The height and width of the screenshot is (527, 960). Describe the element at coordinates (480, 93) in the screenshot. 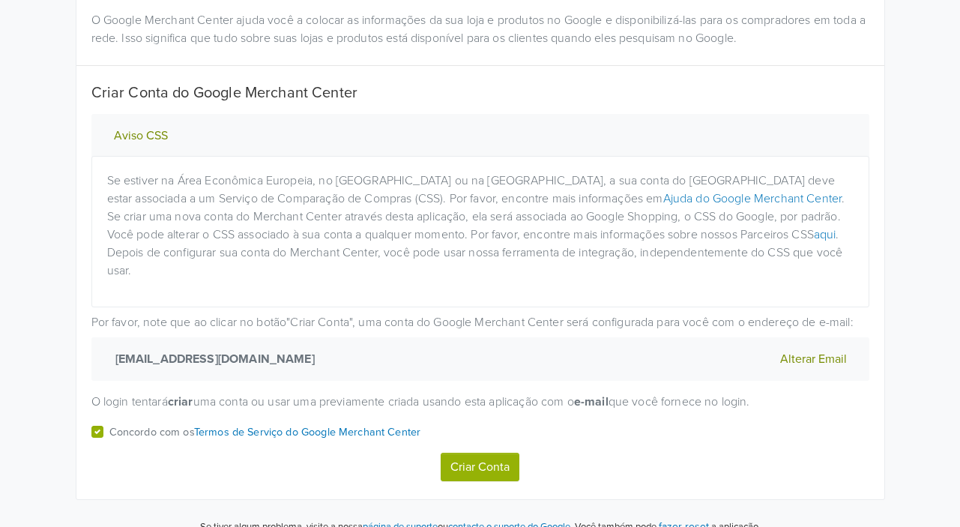

I see `h5: Criar Conta do Google Merchant Center` at that location.